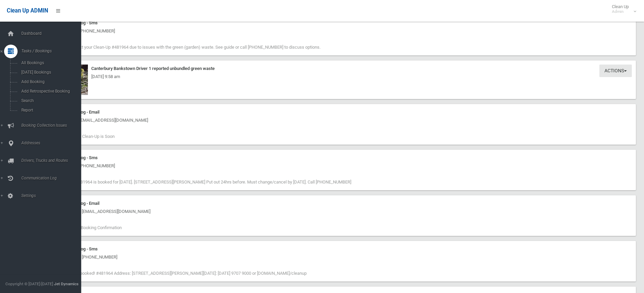 Image resolution: width=644 pixels, height=293 pixels. What do you see at coordinates (620, 11) in the screenshot?
I see `small: Admin` at bounding box center [620, 11].